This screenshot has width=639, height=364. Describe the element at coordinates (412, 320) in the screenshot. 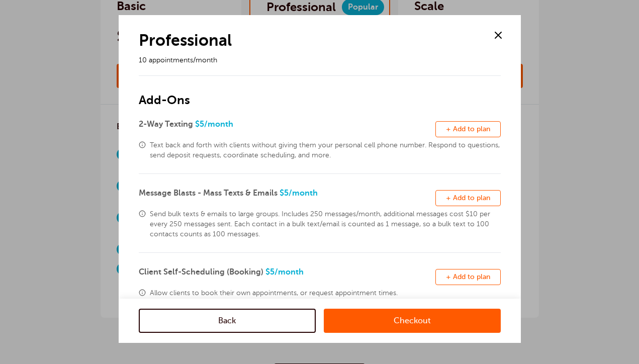

I see `a: Checkout` at that location.